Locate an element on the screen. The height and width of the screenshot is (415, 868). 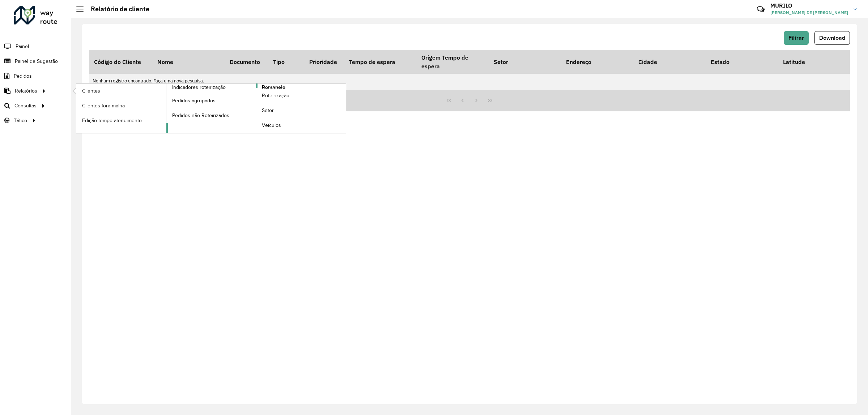
span: Download is located at coordinates (833, 38).